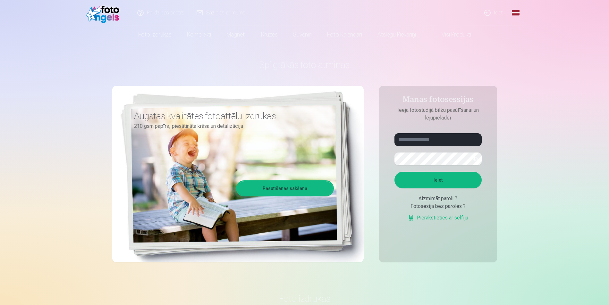 This screenshot has width=609, height=305. What do you see at coordinates (155, 35) in the screenshot?
I see `a: Foto izdrukas` at bounding box center [155, 35].